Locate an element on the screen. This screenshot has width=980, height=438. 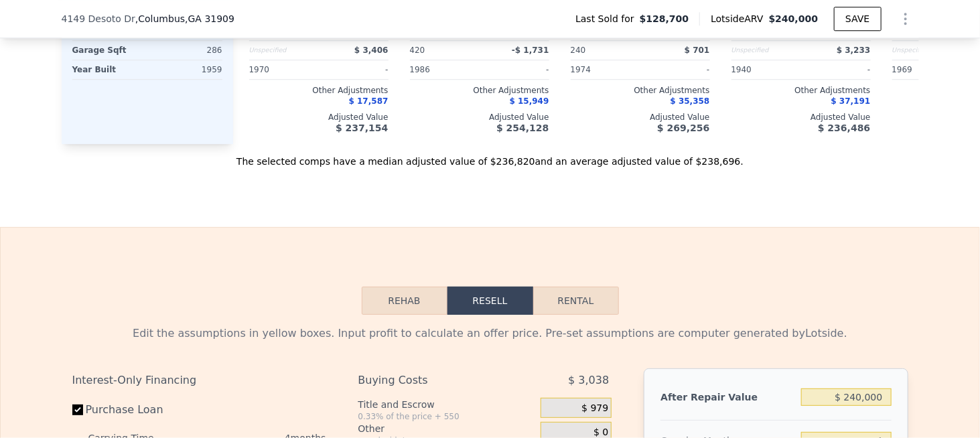
span: 4149 Desoto Dr is located at coordinates (98, 19).